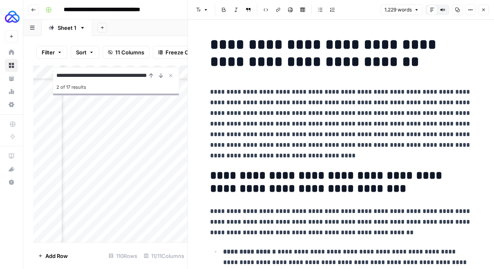 The height and width of the screenshot is (269, 494). Describe the element at coordinates (11, 182) in the screenshot. I see `button: Help + Support` at that location.